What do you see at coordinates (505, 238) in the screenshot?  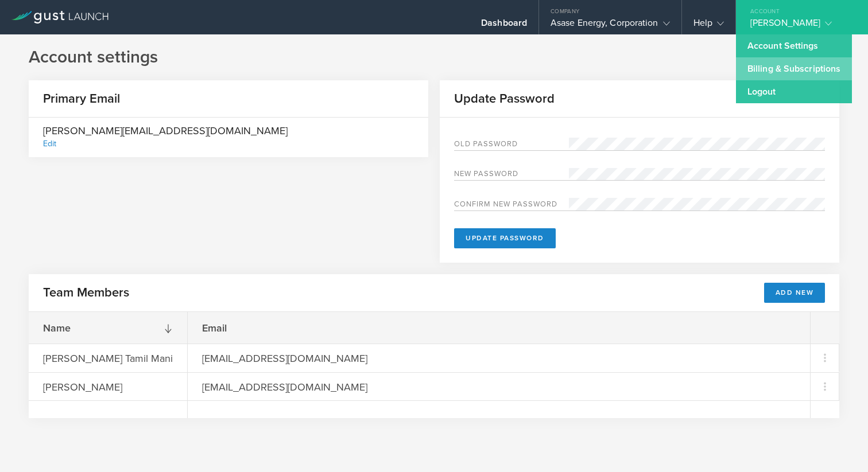 I see `button: Update Password` at bounding box center [505, 238].